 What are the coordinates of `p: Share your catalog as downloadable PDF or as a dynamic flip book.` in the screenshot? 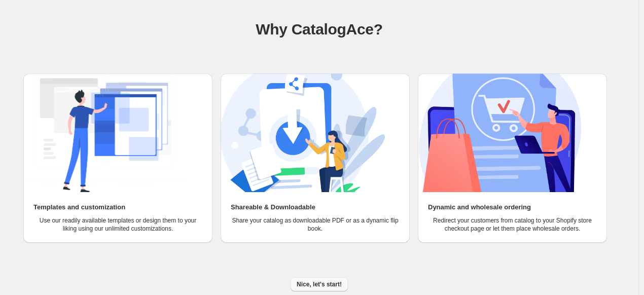 It's located at (315, 224).